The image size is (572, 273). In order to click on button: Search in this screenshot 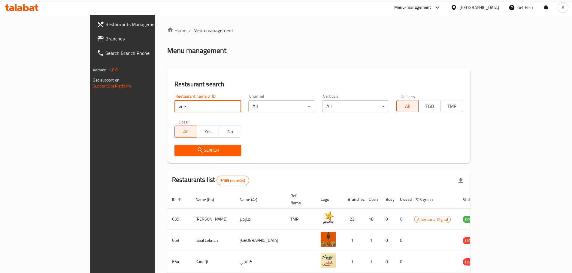, I will do `click(208, 150)`.